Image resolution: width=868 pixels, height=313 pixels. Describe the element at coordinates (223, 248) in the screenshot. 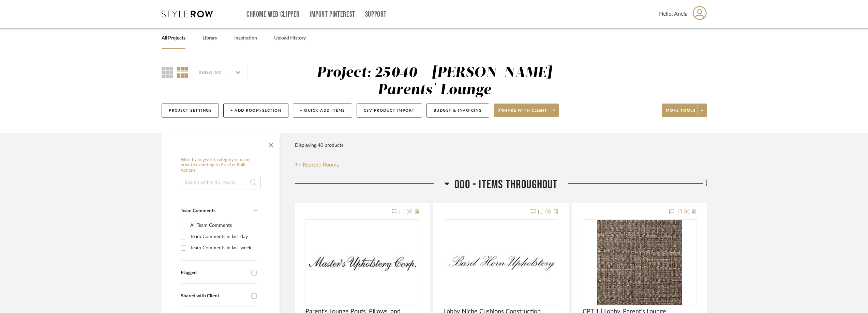

I see `div: Team Comments in last week` at that location.